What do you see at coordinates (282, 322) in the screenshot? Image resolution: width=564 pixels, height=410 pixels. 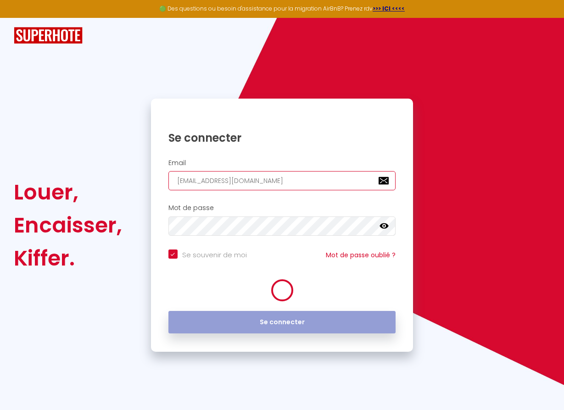 I see `button: Se connecter` at bounding box center [282, 322].